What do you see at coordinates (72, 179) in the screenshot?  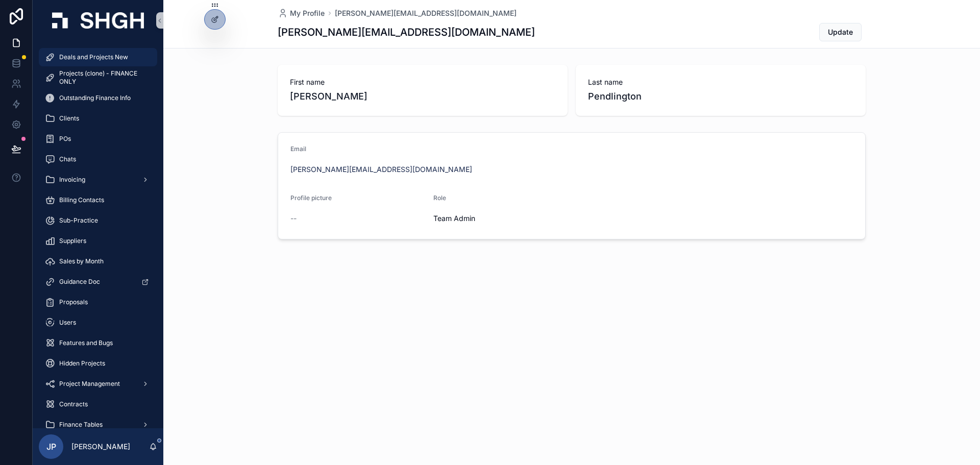 I see `span: Invoicing` at bounding box center [72, 179].